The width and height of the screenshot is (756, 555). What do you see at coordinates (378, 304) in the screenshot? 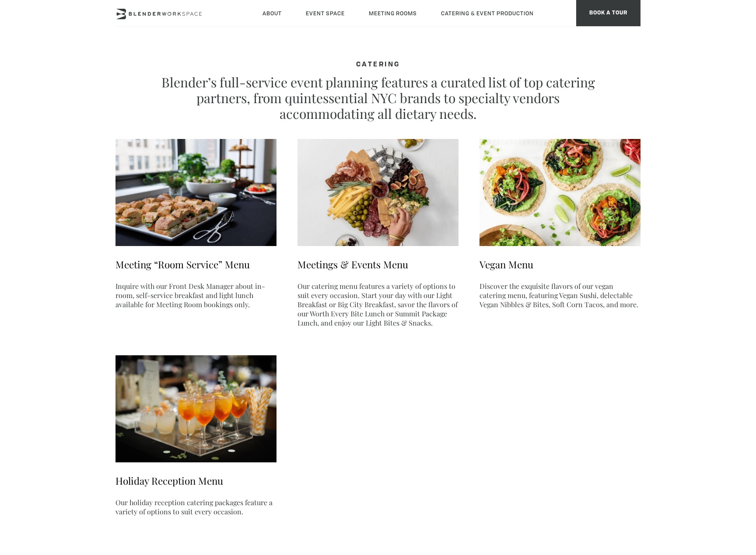
I see `p: Our catering menu features a variety of options to suit every occasion. Start your day with our L...` at bounding box center [378, 304].